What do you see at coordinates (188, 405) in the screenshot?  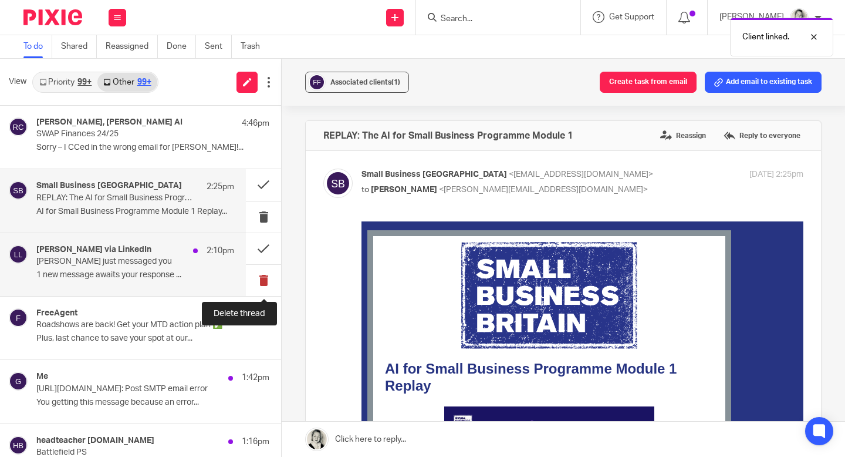 I see `a: Watch the Replay` at bounding box center [188, 405].